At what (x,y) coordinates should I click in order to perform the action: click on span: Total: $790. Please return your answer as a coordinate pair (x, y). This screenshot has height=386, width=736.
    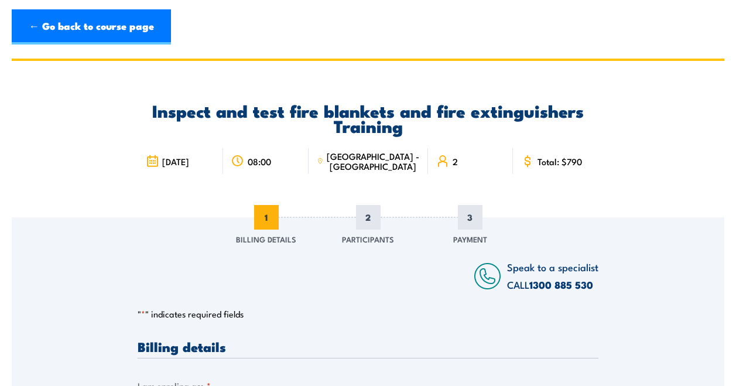
    Looking at the image, I should click on (560, 161).